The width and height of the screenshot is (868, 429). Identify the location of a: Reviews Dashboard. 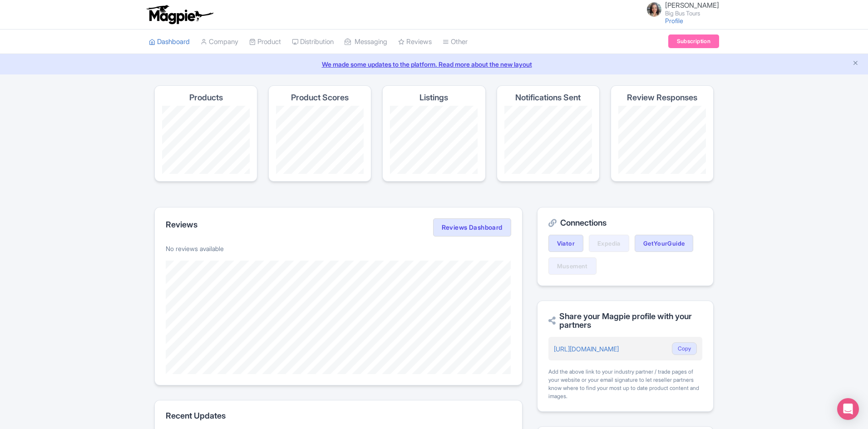
(472, 227).